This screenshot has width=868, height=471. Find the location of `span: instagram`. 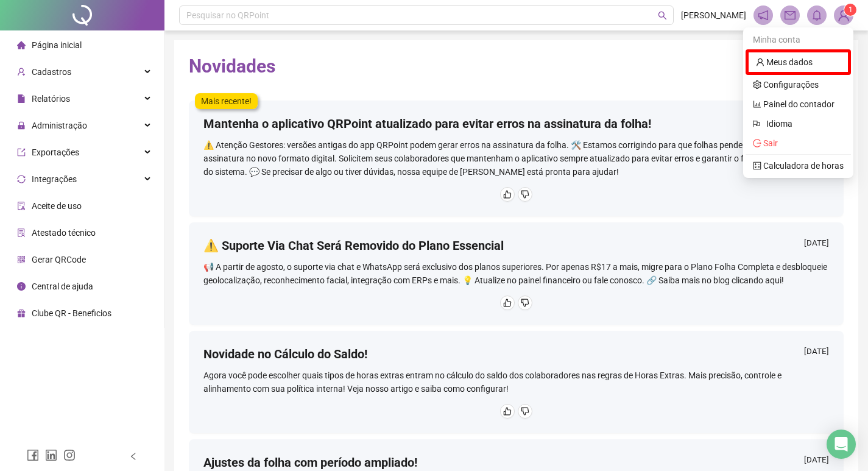

span: instagram is located at coordinates (70, 456).